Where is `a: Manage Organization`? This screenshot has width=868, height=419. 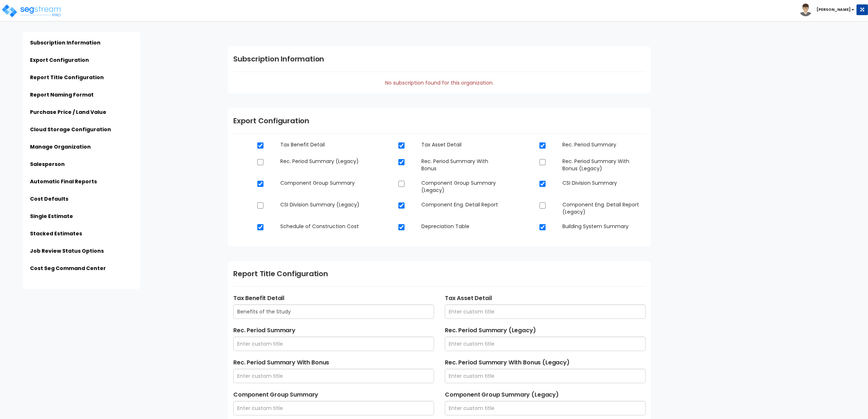 a: Manage Organization is located at coordinates (60, 147).